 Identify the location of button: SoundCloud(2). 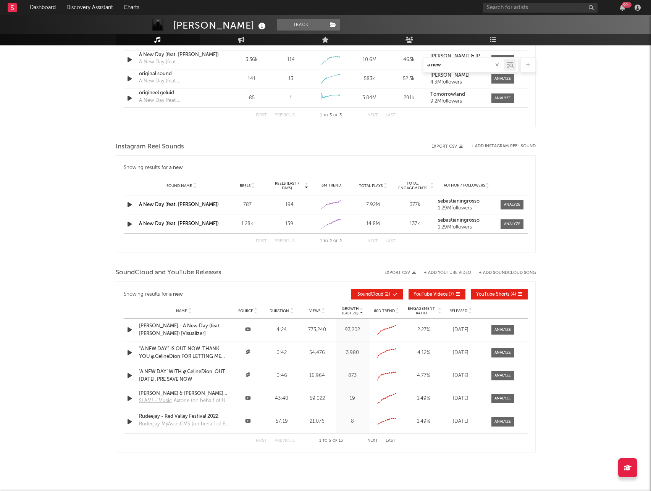
(377, 294).